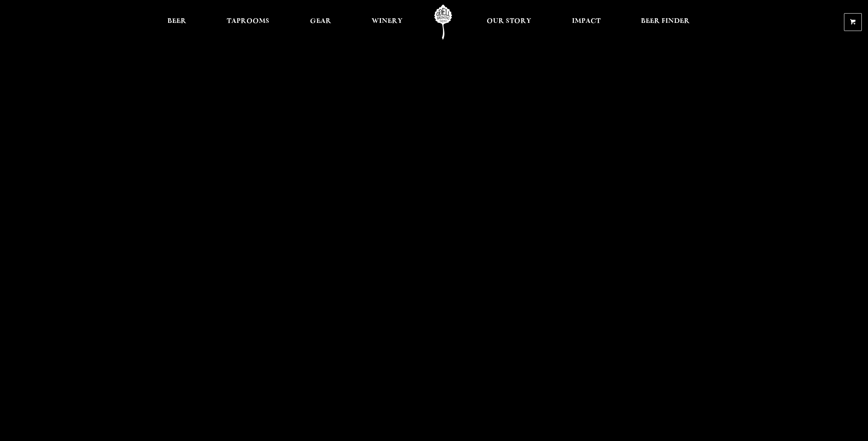 This screenshot has width=868, height=441. Describe the element at coordinates (248, 21) in the screenshot. I see `span: Taprooms` at that location.